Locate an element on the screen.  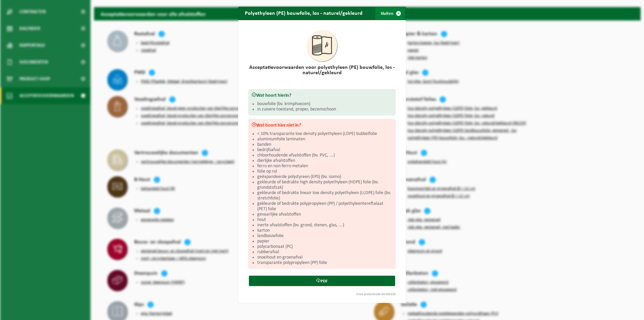
li: papier is located at coordinates (324, 242).